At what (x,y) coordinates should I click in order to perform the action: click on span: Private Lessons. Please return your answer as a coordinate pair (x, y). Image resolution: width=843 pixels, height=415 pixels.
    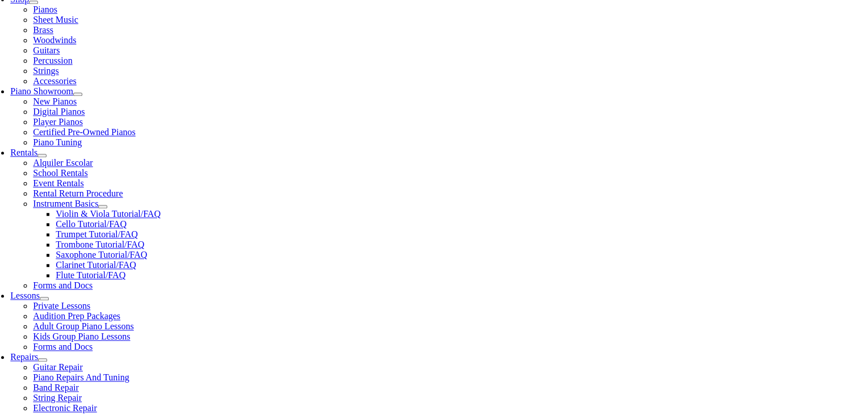
    Looking at the image, I should click on (61, 305).